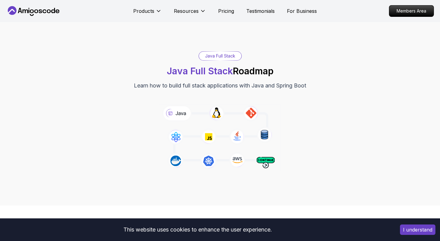 This screenshot has height=241, width=440. What do you see at coordinates (260, 11) in the screenshot?
I see `p: Testimonials` at bounding box center [260, 11].